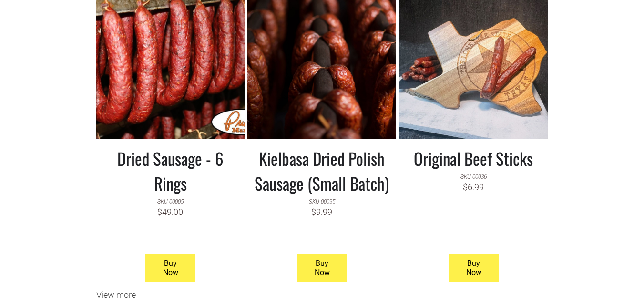 This screenshot has height=306, width=644. Describe the element at coordinates (474, 176) in the screenshot. I see `div: SKU 00036` at that location.